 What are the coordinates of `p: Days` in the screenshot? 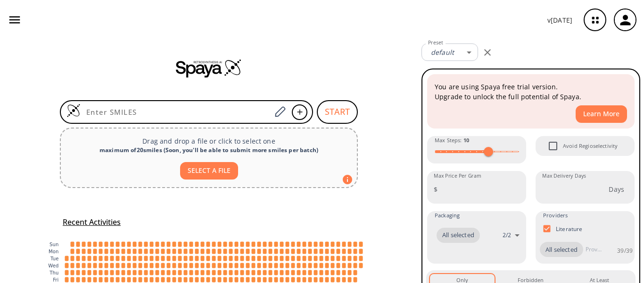 It's located at (617, 189).